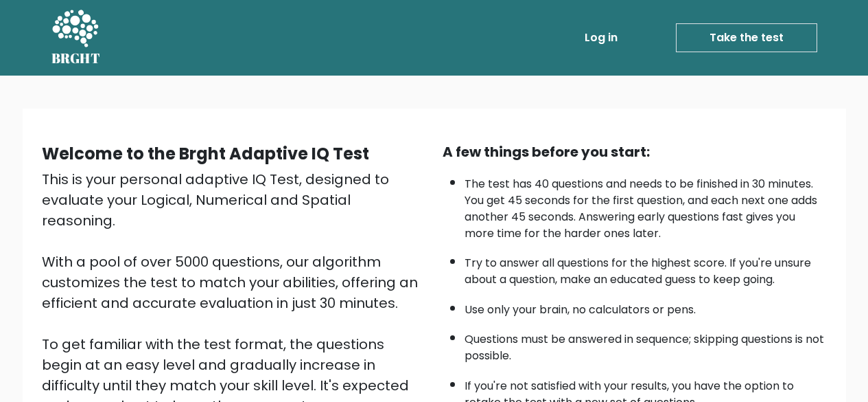 The width and height of the screenshot is (868, 402). What do you see at coordinates (76, 38) in the screenshot?
I see `a: BRGHT` at bounding box center [76, 38].